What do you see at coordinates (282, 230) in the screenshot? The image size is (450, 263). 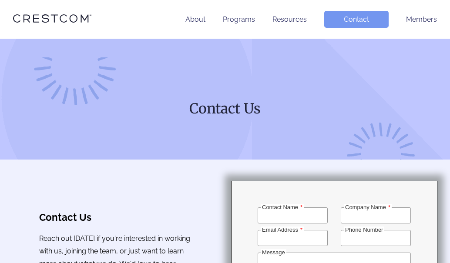 I see `label: Email Address` at bounding box center [282, 230].